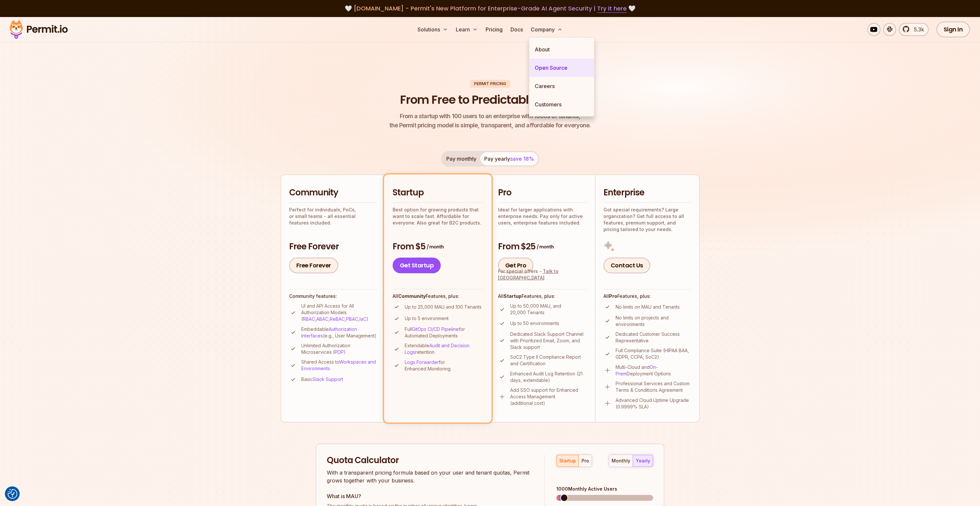  What do you see at coordinates (444, 366) in the screenshot?
I see `p: for Enhanced Monitoring` at bounding box center [444, 366].